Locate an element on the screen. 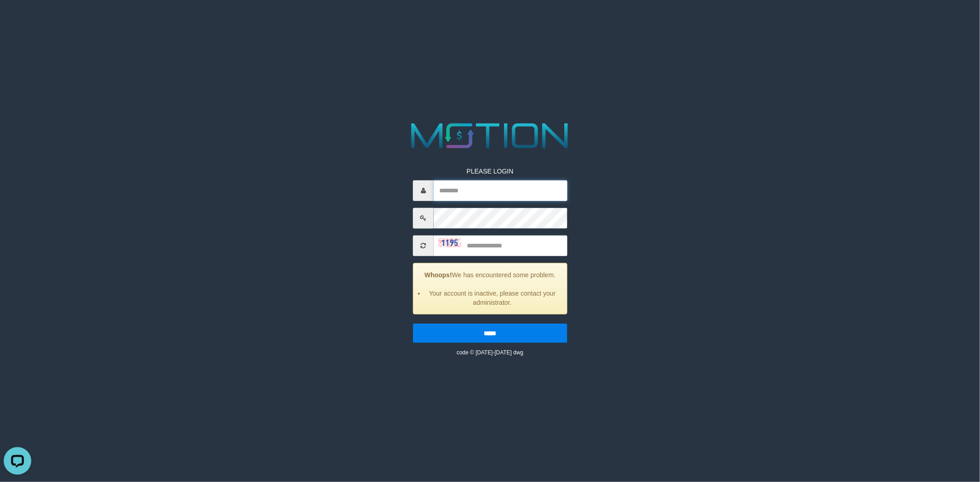 This screenshot has height=482, width=980. img: MOTION_logo.png is located at coordinates (490, 136).